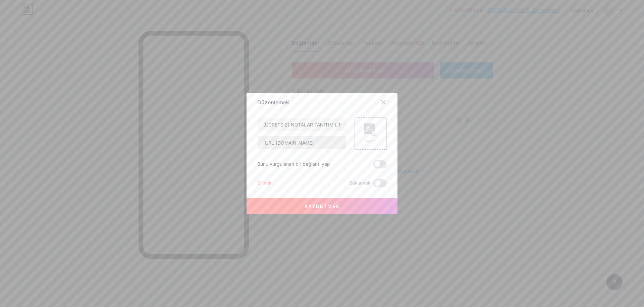  I want to click on font: Saklamak, so click(360, 182).